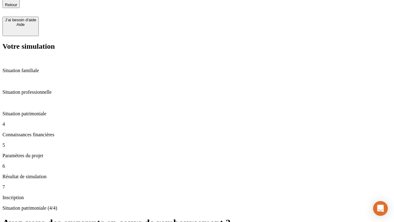 The image size is (394, 222). Describe the element at coordinates (197, 176) in the screenshot. I see `p: Résultat de simulation` at that location.